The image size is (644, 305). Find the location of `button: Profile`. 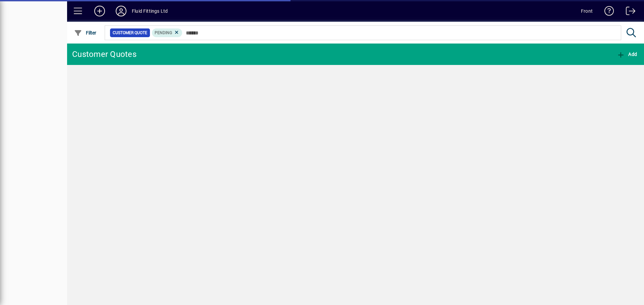

button: Profile is located at coordinates (121, 11).